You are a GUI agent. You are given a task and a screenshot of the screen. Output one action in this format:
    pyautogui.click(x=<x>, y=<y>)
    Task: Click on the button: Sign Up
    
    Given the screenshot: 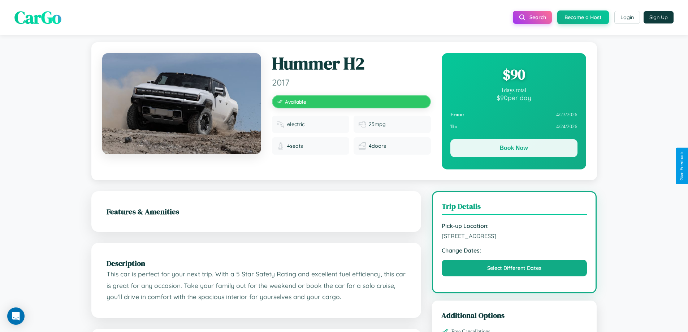 What is the action you would take?
    pyautogui.click(x=659, y=17)
    